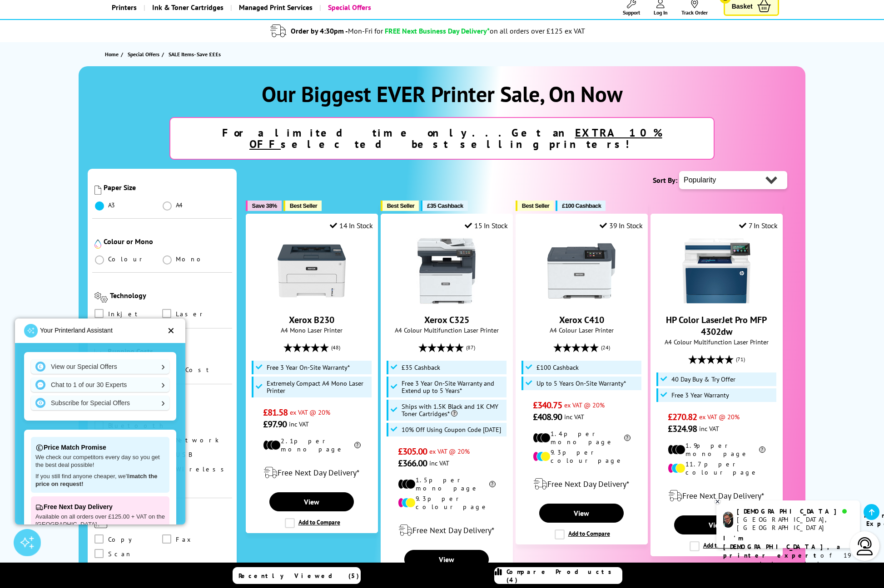 The width and height of the screenshot is (884, 588). Describe the element at coordinates (170, 296) in the screenshot. I see `div: Technology` at that location.